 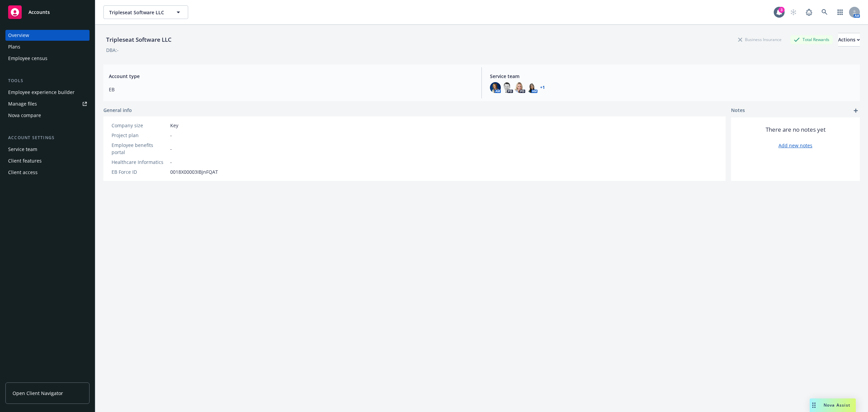 I want to click on a: Plans, so click(x=48, y=47).